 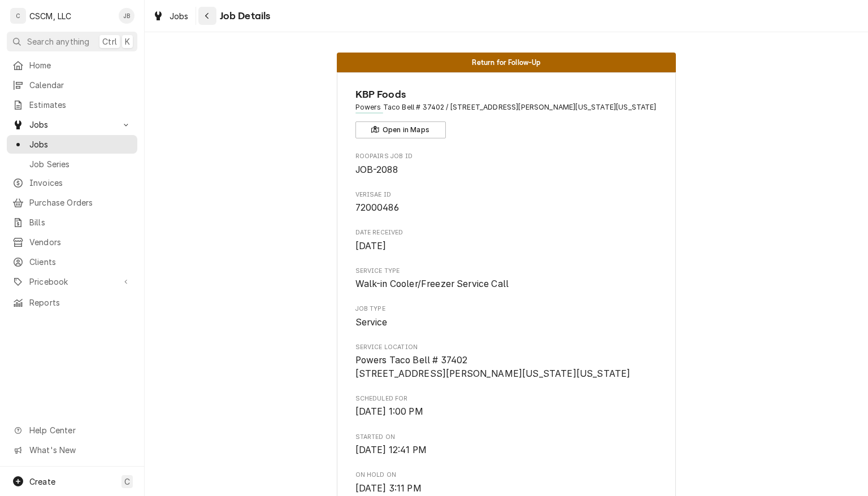 What do you see at coordinates (72, 241) in the screenshot?
I see `a: Vendors` at bounding box center [72, 241].